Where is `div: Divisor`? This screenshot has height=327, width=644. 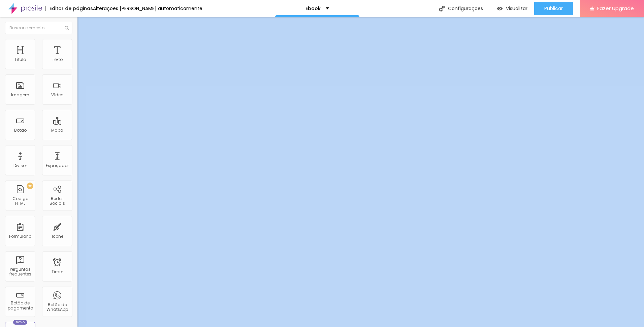
div: Divisor is located at coordinates (20, 166).